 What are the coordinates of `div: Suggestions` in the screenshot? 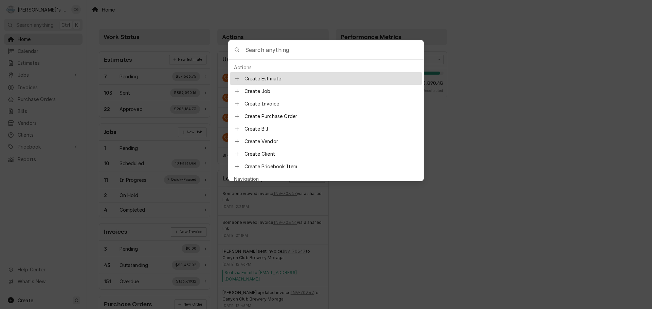 It's located at (326, 174).